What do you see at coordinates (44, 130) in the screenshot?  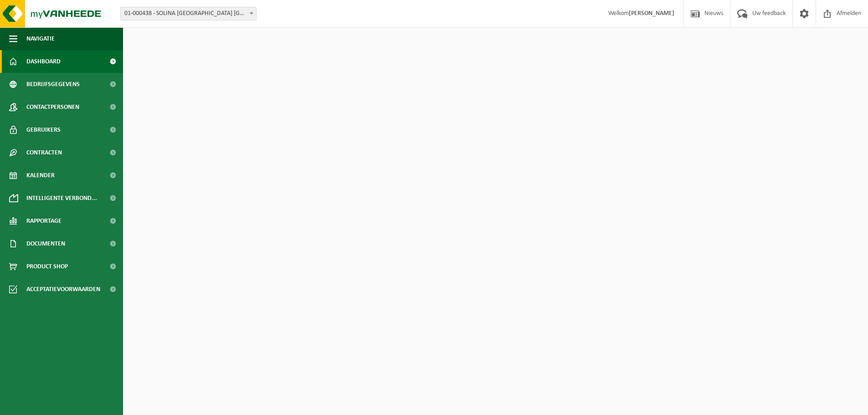 I see `span: Gebruikers` at bounding box center [44, 130].